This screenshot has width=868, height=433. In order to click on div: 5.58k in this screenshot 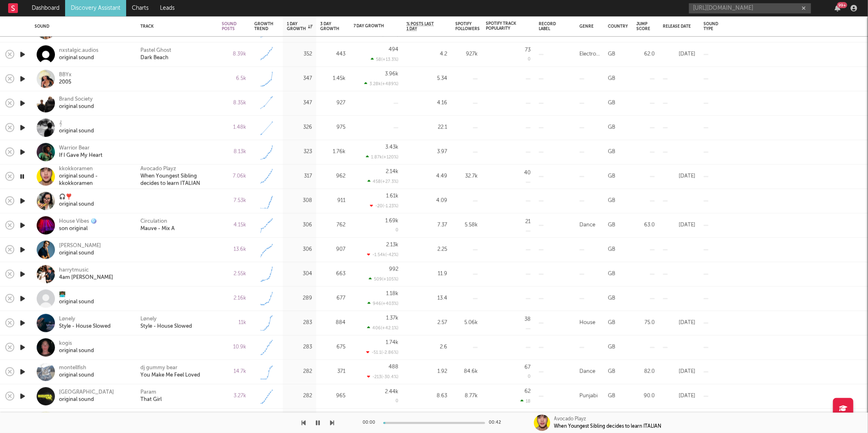, I will do `click(466, 226)`.